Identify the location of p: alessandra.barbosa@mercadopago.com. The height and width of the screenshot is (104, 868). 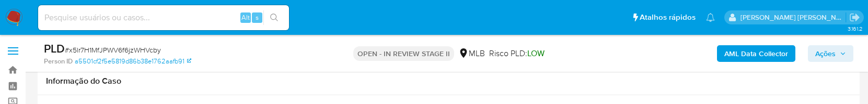
(794, 17).